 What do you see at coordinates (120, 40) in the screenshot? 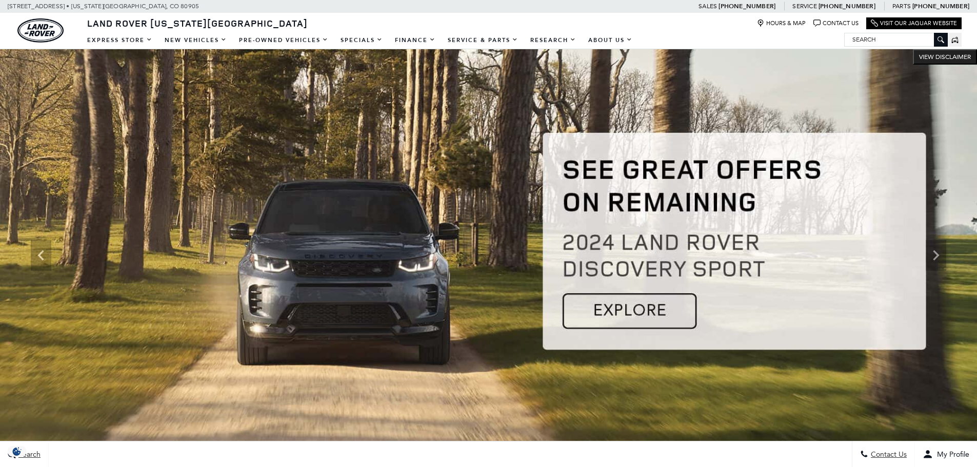
I see `a: EXPRESS STORE` at bounding box center [120, 40].